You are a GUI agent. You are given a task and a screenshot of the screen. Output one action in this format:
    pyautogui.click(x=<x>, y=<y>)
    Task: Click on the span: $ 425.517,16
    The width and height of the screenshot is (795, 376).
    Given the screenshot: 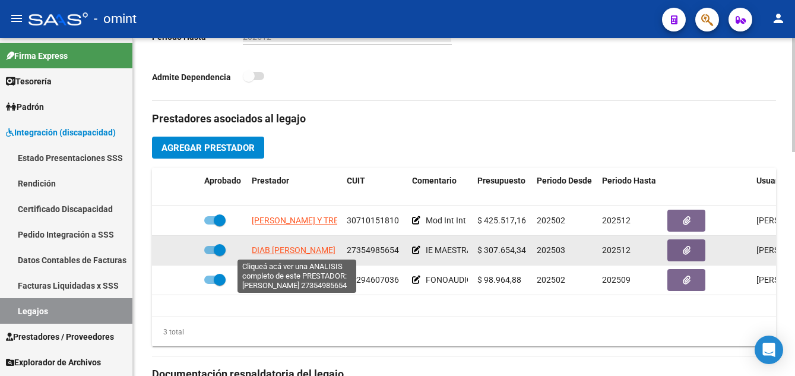 What is the action you would take?
    pyautogui.click(x=501, y=220)
    